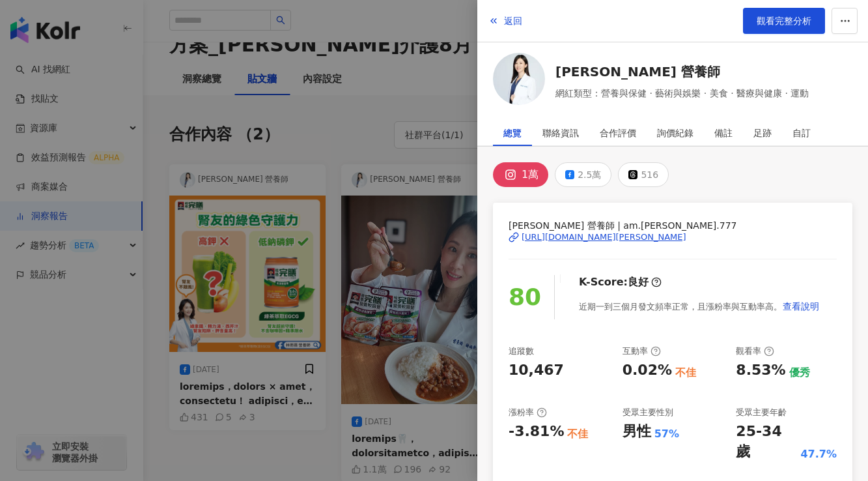 Image resolution: width=868 pixels, height=481 pixels. Describe the element at coordinates (667, 434) in the screenshot. I see `div: 57%` at that location.